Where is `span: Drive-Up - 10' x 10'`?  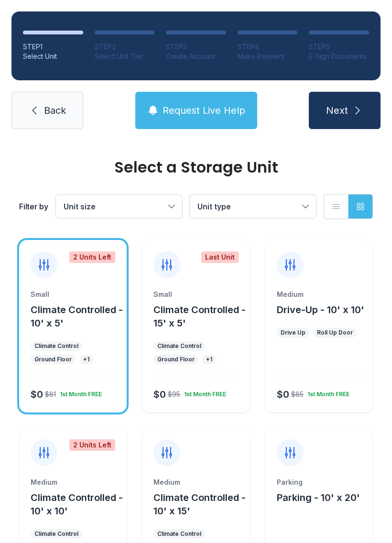
span: Drive-Up - 10' x 10' is located at coordinates (320, 310).